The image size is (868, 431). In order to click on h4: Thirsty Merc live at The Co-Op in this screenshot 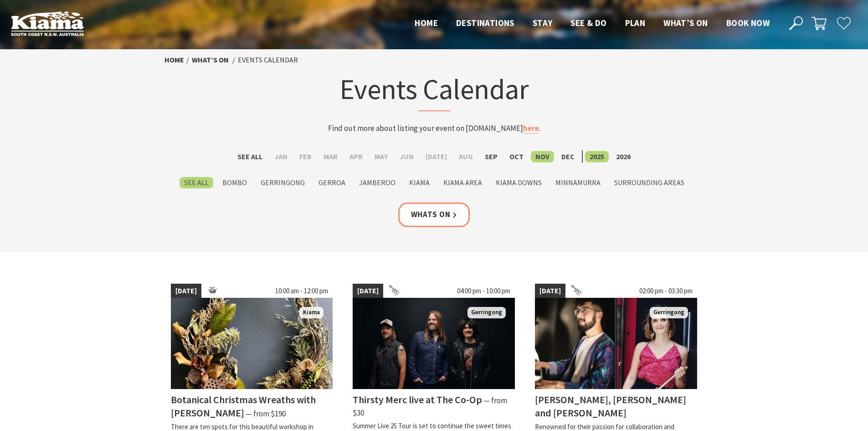, I will do `click(418, 400)`.